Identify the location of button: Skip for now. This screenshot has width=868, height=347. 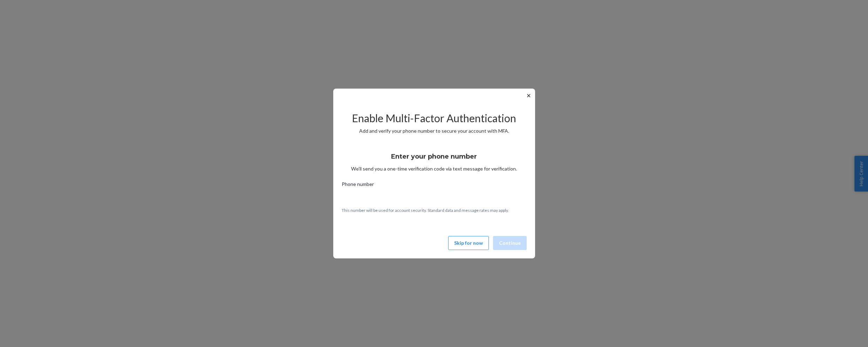
(469, 243).